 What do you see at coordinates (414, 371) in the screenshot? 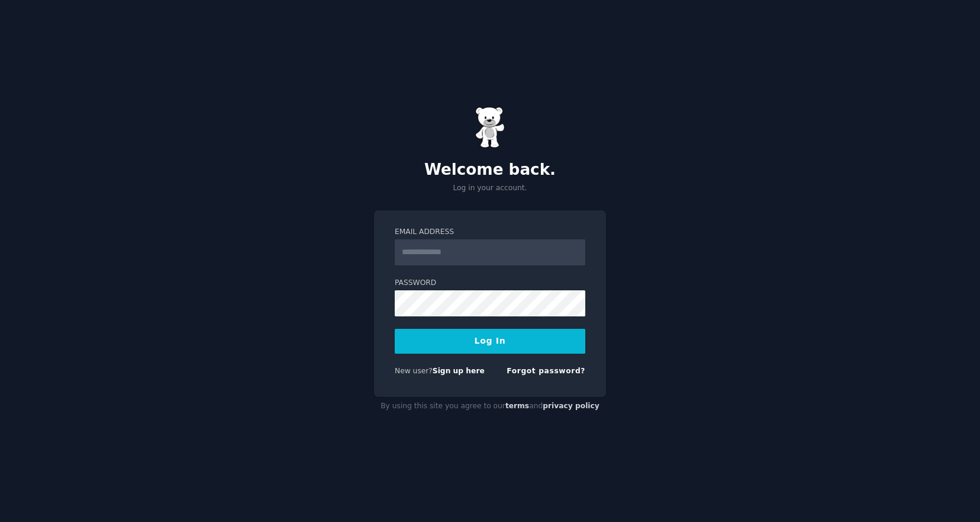
I see `span: New user?` at bounding box center [414, 371].